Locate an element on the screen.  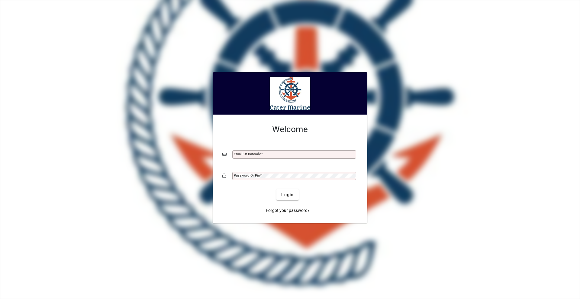
mat-label: Password or Pin is located at coordinates (247, 175).